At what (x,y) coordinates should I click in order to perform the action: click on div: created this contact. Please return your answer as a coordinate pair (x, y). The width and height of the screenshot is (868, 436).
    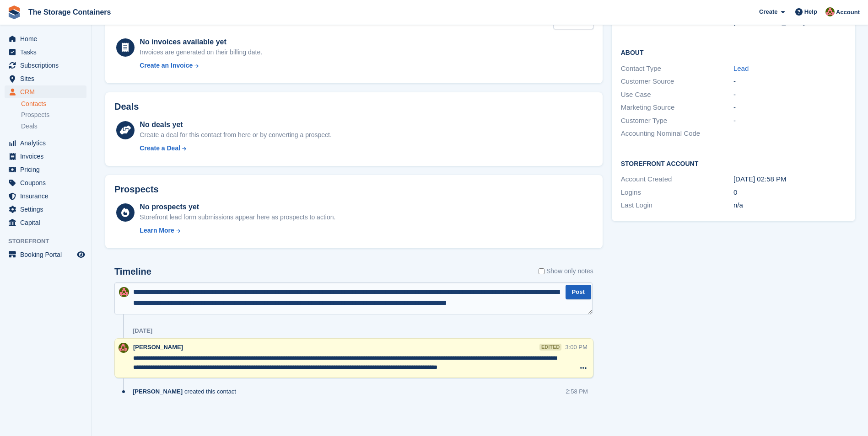
    Looking at the image, I should click on (187, 392).